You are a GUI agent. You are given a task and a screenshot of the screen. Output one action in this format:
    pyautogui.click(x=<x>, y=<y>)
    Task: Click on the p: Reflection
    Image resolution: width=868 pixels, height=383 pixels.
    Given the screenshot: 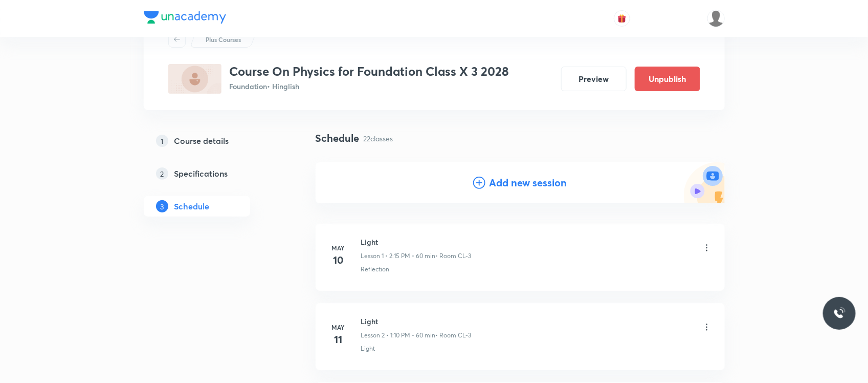 What is the action you would take?
    pyautogui.click(x=376, y=269)
    